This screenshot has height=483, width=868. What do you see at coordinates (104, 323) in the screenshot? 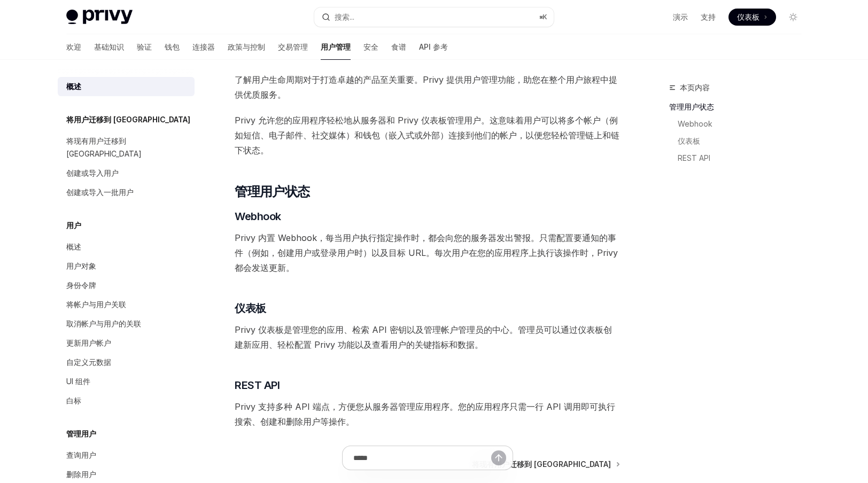
I see `font: 取消帐户与用户的关联` at bounding box center [104, 323].